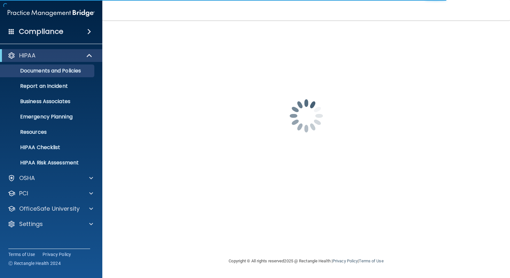 The height and width of the screenshot is (278, 510). Describe the element at coordinates (50, 224) in the screenshot. I see `a: Settings` at that location.